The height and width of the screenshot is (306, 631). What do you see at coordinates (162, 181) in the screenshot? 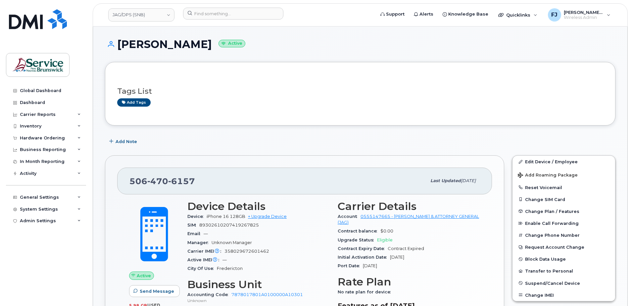
I see `span: 506` at bounding box center [162, 181].